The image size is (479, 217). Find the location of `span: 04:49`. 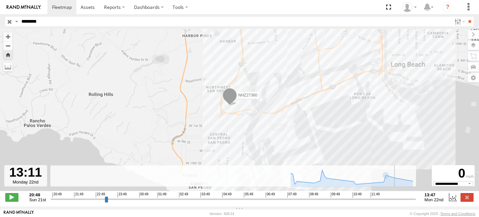

span: 04:49 is located at coordinates (227, 195).